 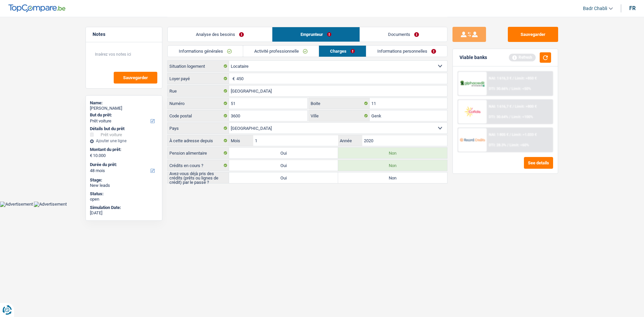 I want to click on span: Limit: <60%, so click(x=519, y=145).